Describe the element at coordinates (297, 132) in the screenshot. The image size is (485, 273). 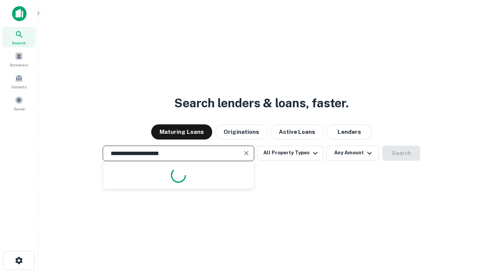
I see `button: Active Loans` at that location.